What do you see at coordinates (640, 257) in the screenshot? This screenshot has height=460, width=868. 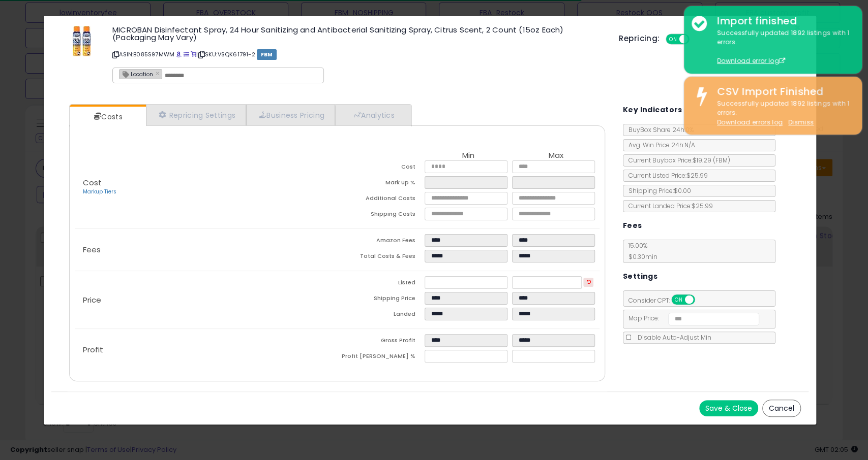 I see `span: $0.30 min` at bounding box center [640, 257].